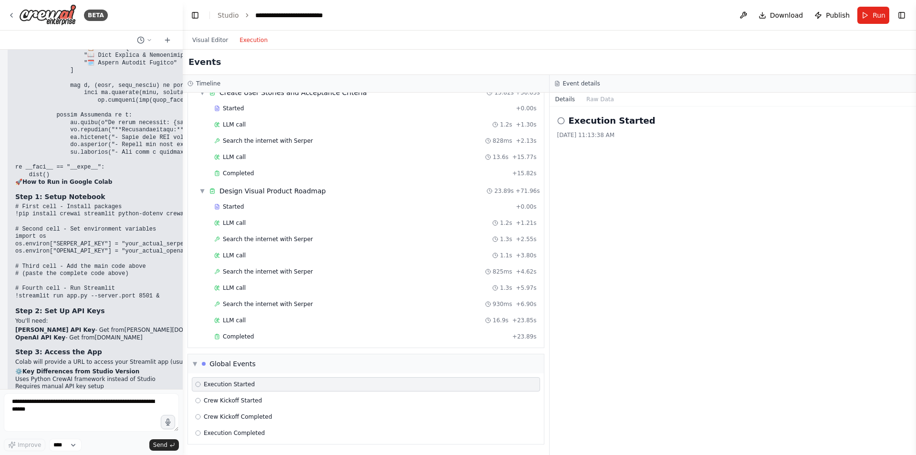 This screenshot has height=455, width=916. What do you see at coordinates (60, 311) in the screenshot?
I see `strong: Step 2: Set Up API Keys` at bounding box center [60, 311].